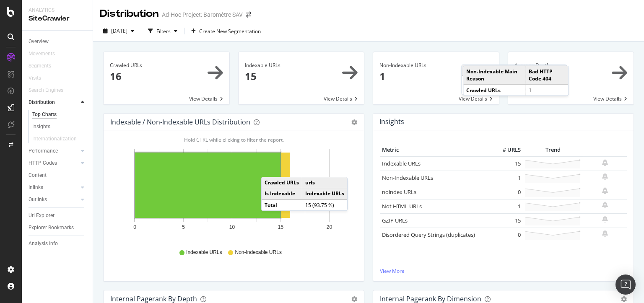  I want to click on span: Indexable URLs, so click(204, 253).